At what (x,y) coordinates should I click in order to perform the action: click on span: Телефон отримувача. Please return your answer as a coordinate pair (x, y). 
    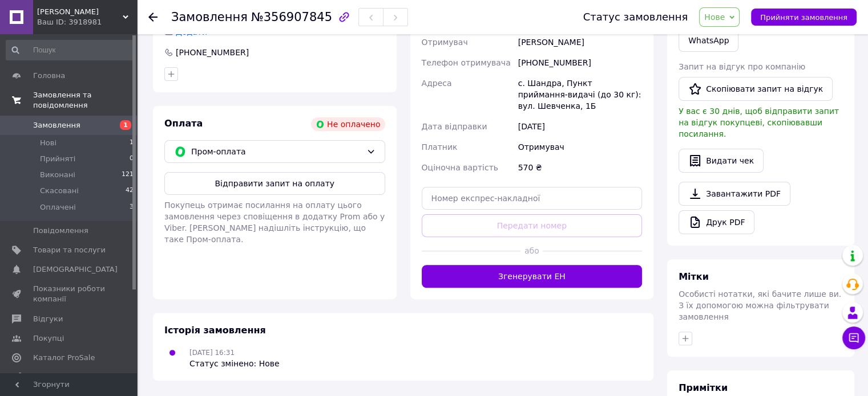
    Looking at the image, I should click on (466, 63).